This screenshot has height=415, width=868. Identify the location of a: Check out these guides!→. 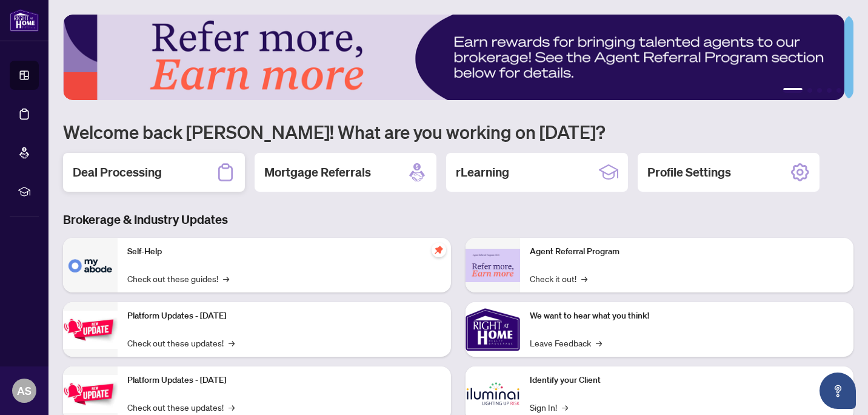
(178, 279).